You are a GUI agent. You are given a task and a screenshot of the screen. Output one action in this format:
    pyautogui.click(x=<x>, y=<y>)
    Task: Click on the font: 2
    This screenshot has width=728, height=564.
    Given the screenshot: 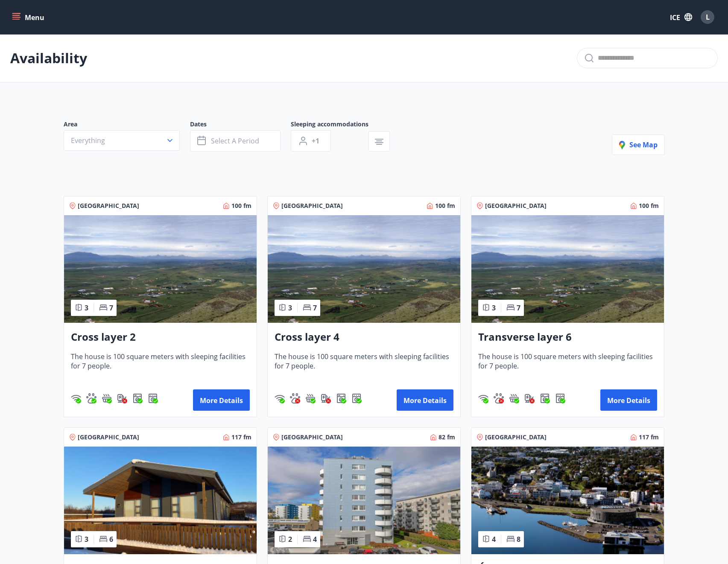 What is the action you would take?
    pyautogui.click(x=290, y=539)
    